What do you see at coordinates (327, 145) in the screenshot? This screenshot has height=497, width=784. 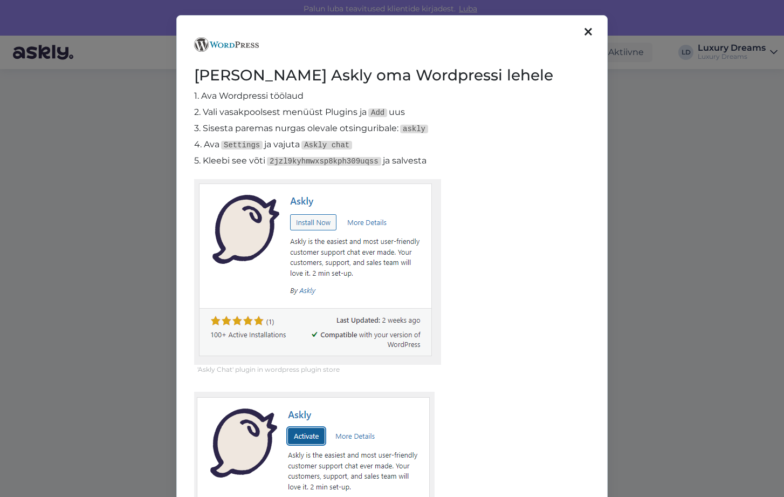 I see `code: Askly chat` at bounding box center [327, 145].